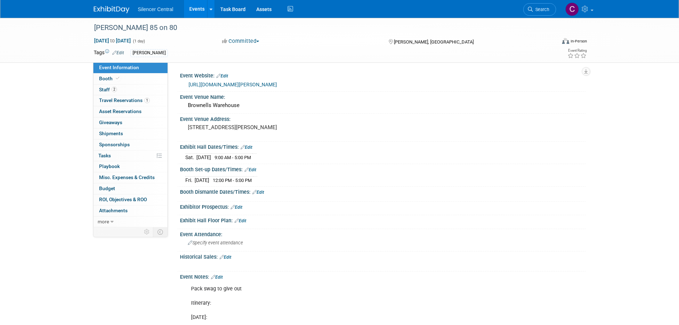 This screenshot has height=325, width=679. What do you see at coordinates (130, 79) in the screenshot?
I see `a: Booth` at bounding box center [130, 79].